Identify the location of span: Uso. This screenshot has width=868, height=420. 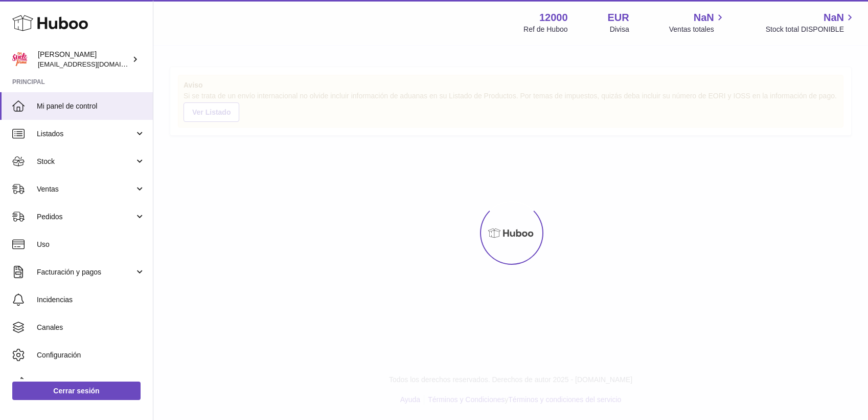
(91, 244).